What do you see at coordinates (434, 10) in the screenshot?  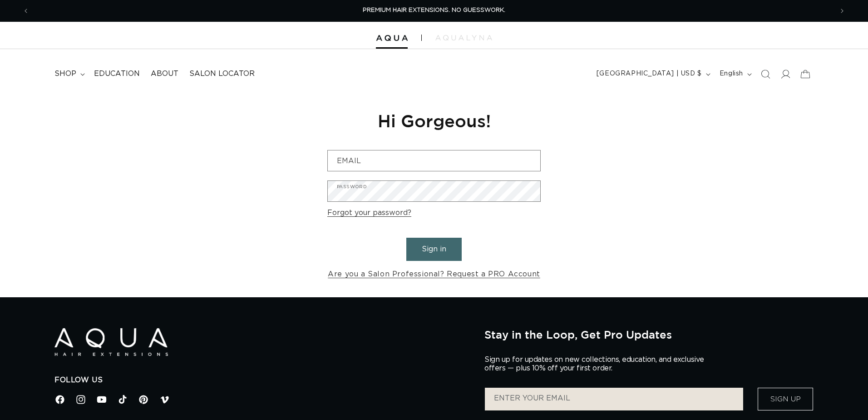 I see `span: PREMIUM HAIR EXTENSIONS. NO GUESSWORK.` at bounding box center [434, 10].